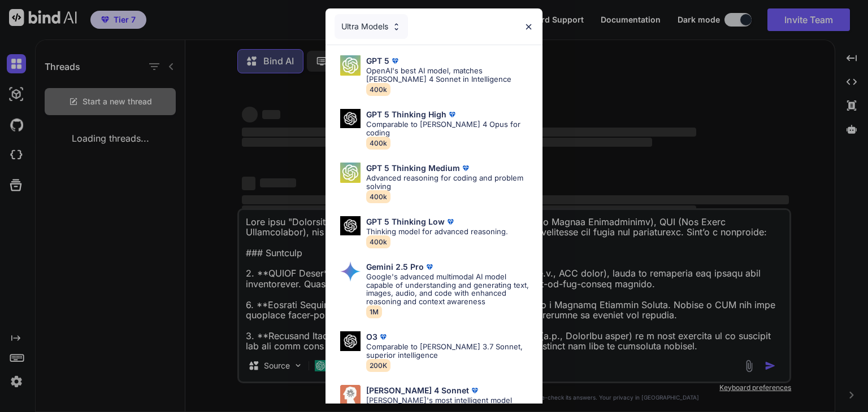  What do you see at coordinates (377, 61) in the screenshot?
I see `p: GPT 5` at bounding box center [377, 61].